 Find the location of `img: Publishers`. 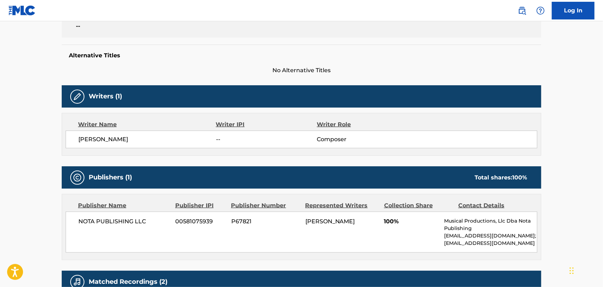

img: Publishers is located at coordinates (77, 178).